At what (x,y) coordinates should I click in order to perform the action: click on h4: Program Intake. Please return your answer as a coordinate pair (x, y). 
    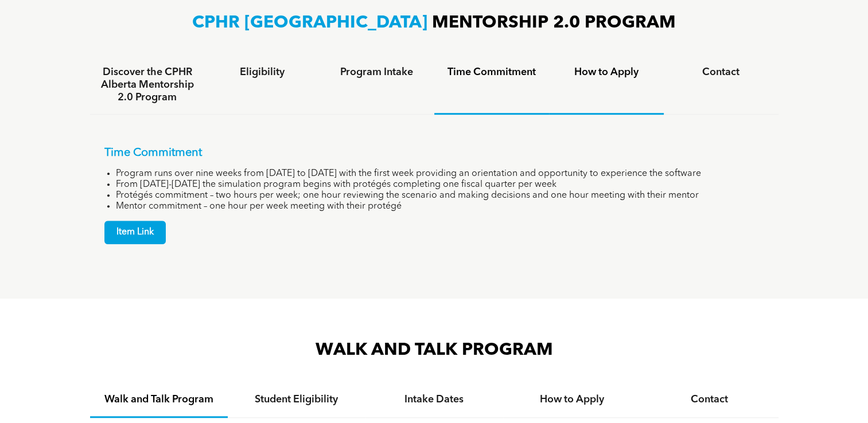
    Looking at the image, I should click on (377, 72).